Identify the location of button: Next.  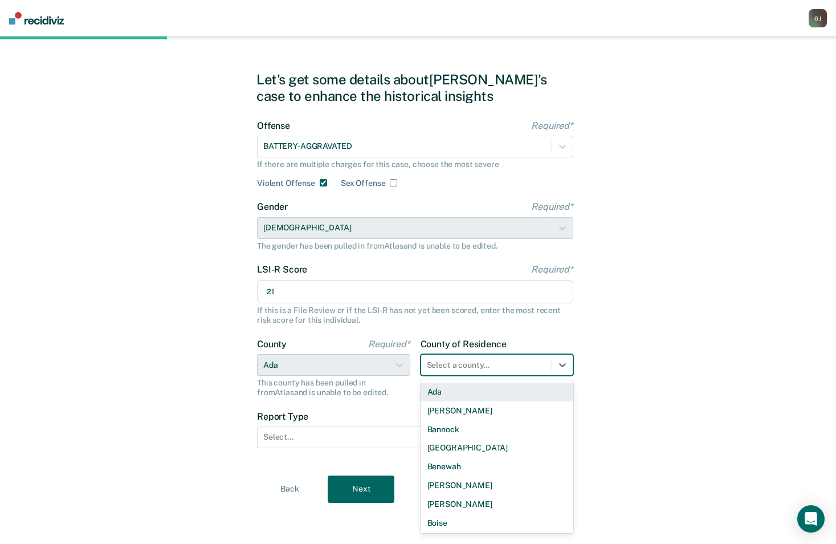
(361, 489).